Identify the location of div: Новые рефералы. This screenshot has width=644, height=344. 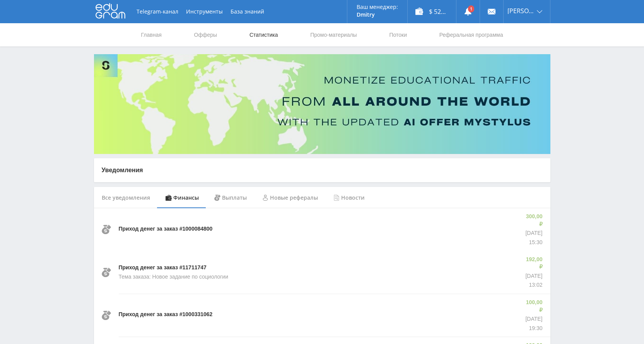
(290, 198).